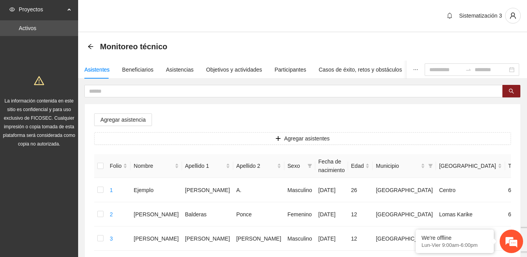 The height and width of the screenshot is (257, 527). Describe the element at coordinates (357, 166) in the screenshot. I see `span: Edad` at that location.